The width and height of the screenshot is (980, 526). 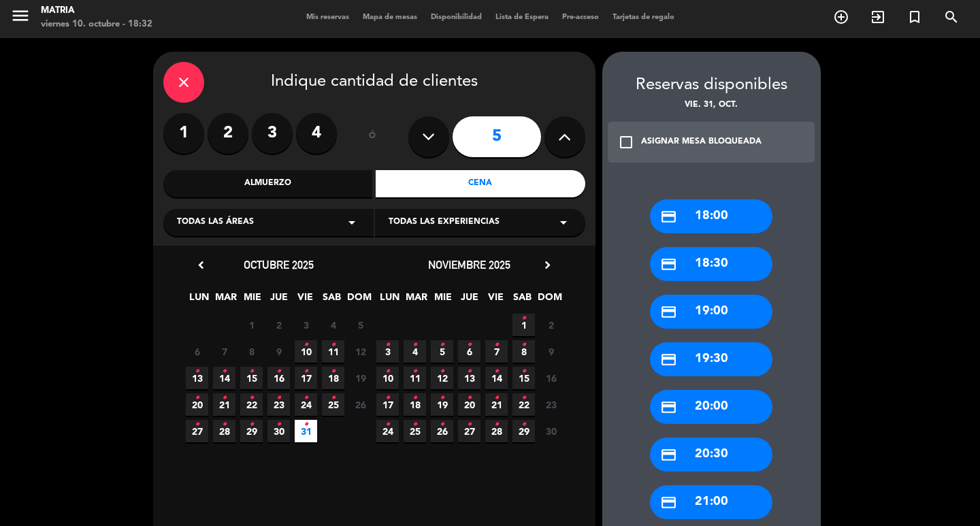 What do you see at coordinates (228, 133) in the screenshot?
I see `label: 2` at bounding box center [228, 133].